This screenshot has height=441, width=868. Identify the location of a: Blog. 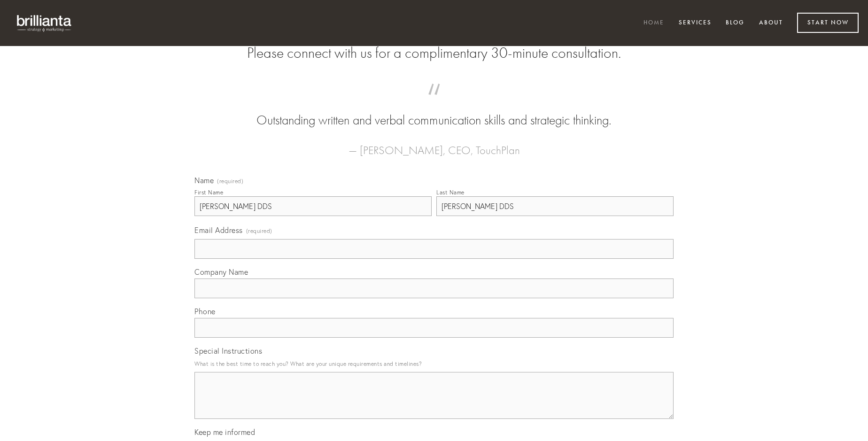
(735, 23).